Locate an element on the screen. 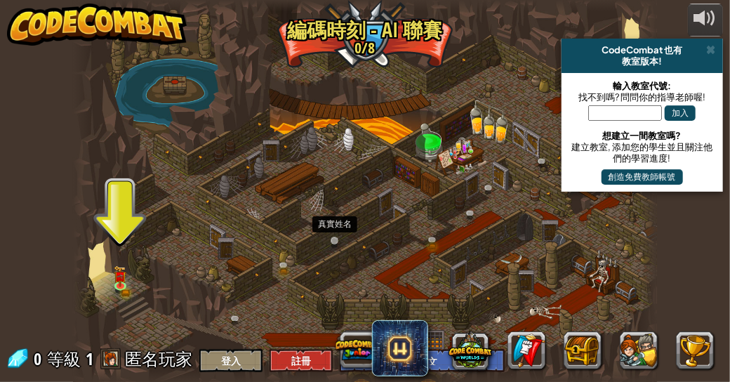 This screenshot has width=730, height=382. span: 匿名玩家 is located at coordinates (159, 359).